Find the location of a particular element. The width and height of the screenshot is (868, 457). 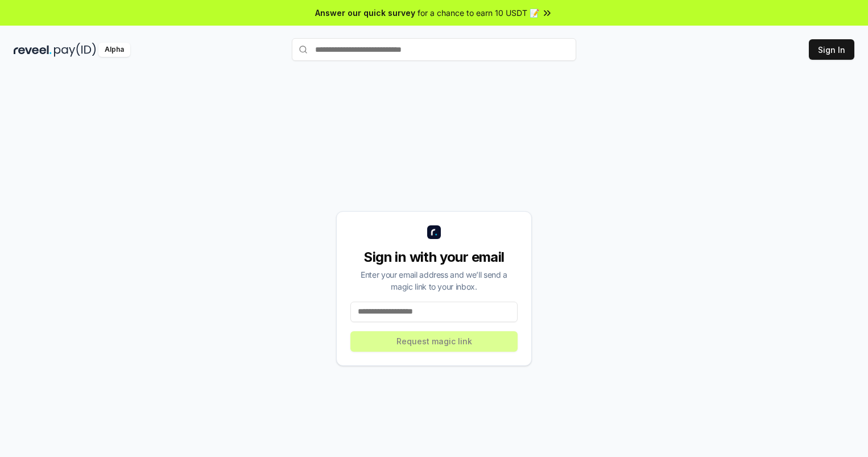

div: Sign in with your email is located at coordinates (434, 257).